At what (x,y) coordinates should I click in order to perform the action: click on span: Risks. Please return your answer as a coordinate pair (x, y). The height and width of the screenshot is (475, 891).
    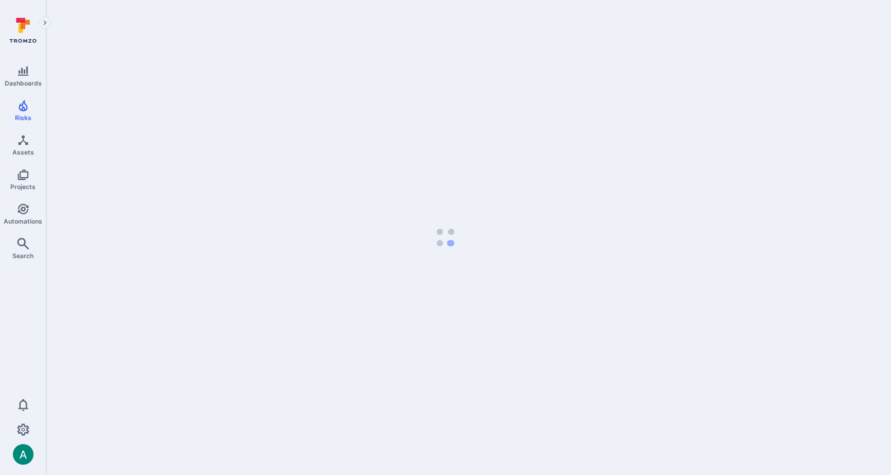
    Looking at the image, I should click on (23, 118).